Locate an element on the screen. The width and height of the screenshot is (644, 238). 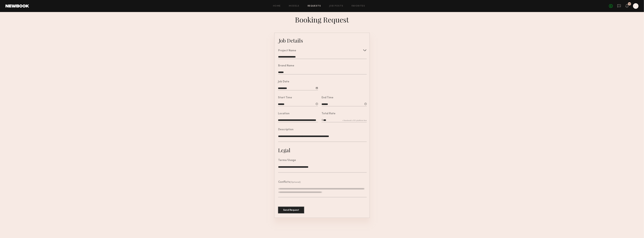
div: 10 is located at coordinates (629, 4).